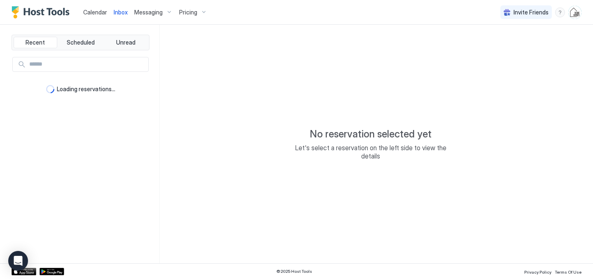 The image size is (593, 279). Describe the element at coordinates (538, 271) in the screenshot. I see `a: Privacy Policy` at that location.